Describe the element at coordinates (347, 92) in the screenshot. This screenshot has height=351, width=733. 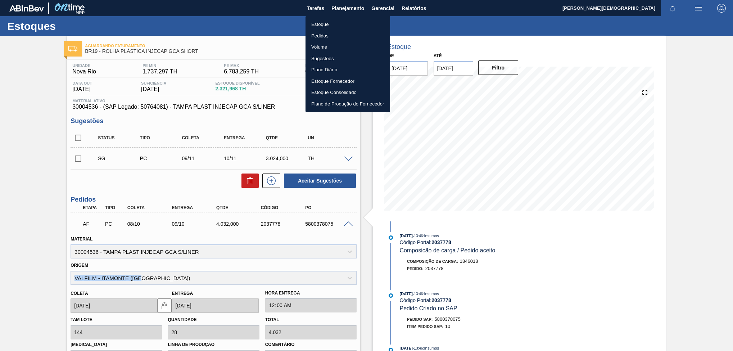
I see `a: Estoque Consolidado` at that location.